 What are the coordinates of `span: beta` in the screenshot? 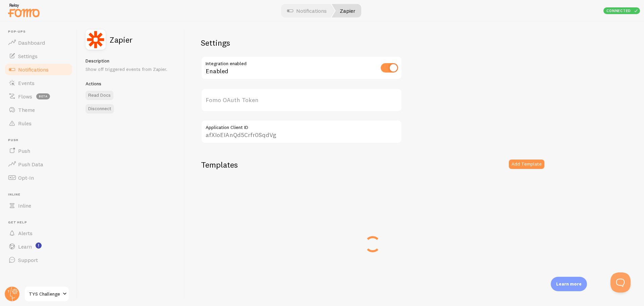 It's located at (43, 96).